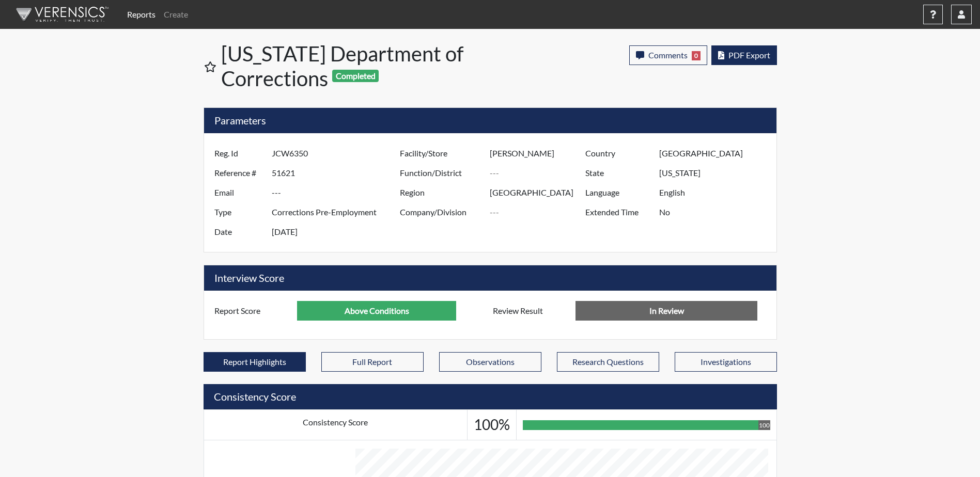 The width and height of the screenshot is (980, 477). Describe the element at coordinates (667, 311) in the screenshot. I see `input: No Decision` at that location.